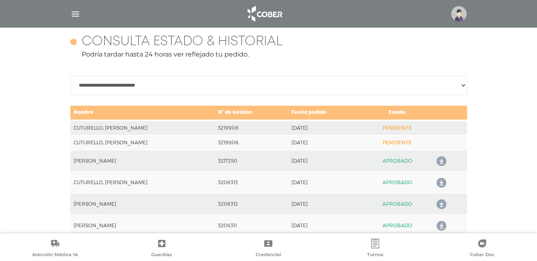  What do you see at coordinates (397, 113) in the screenshot?
I see `td: Estado` at bounding box center [397, 113].